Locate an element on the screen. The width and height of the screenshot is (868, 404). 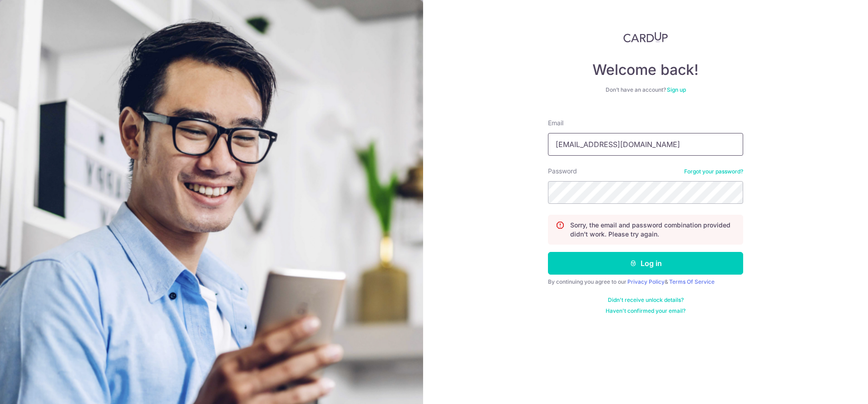
div: By continuing you agree to our & is located at coordinates (646, 282).